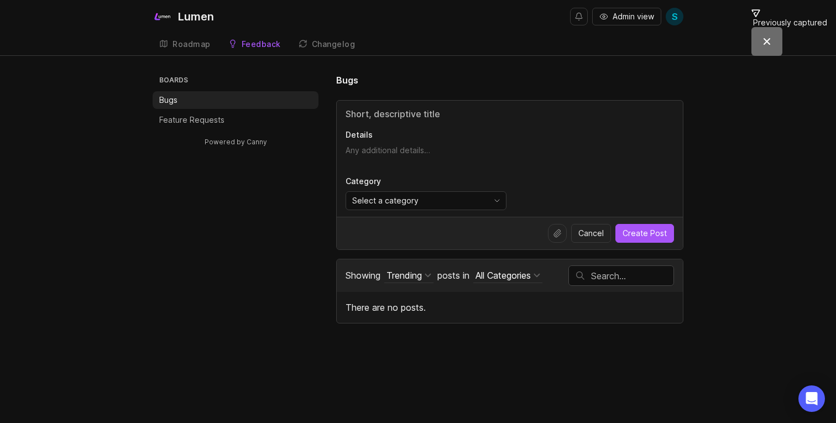 This screenshot has width=836, height=423. What do you see at coordinates (632, 276) in the screenshot?
I see `input: Search…` at bounding box center [632, 276].